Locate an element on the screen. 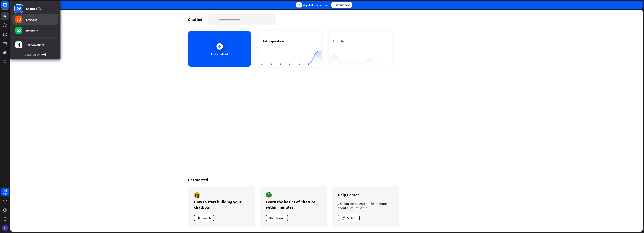 The height and width of the screenshot is (233, 644). div: Upgrade now is located at coordinates (342, 5).